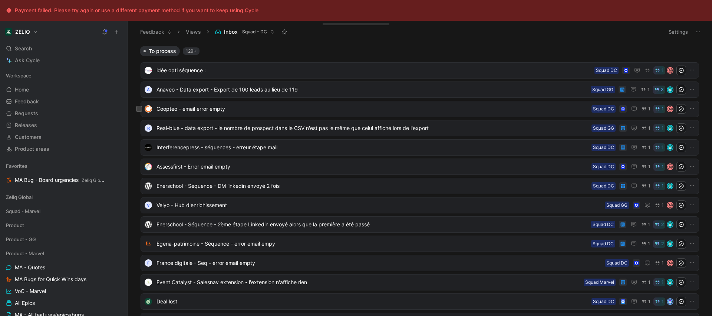 This screenshot has height=316, width=712. What do you see at coordinates (372, 244) in the screenshot?
I see `span: Egeria-patrimoine - Séquence - error email empy` at bounding box center [372, 244].